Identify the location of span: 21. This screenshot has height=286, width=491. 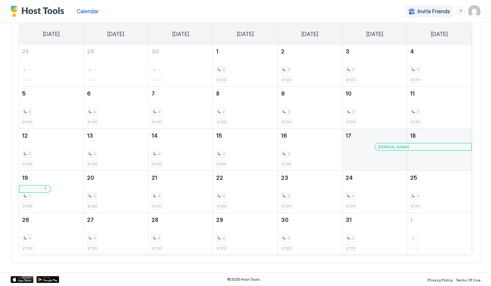
(154, 178).